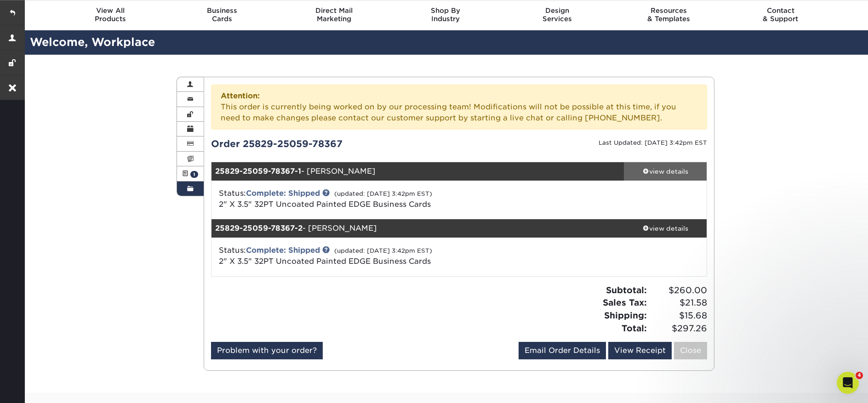 The image size is (868, 403). Describe the element at coordinates (259, 228) in the screenshot. I see `strong: 25829-25059-78367-2` at that location.